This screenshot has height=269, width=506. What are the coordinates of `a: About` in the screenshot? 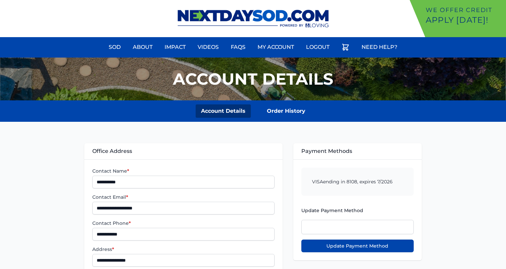 It's located at (143, 47).